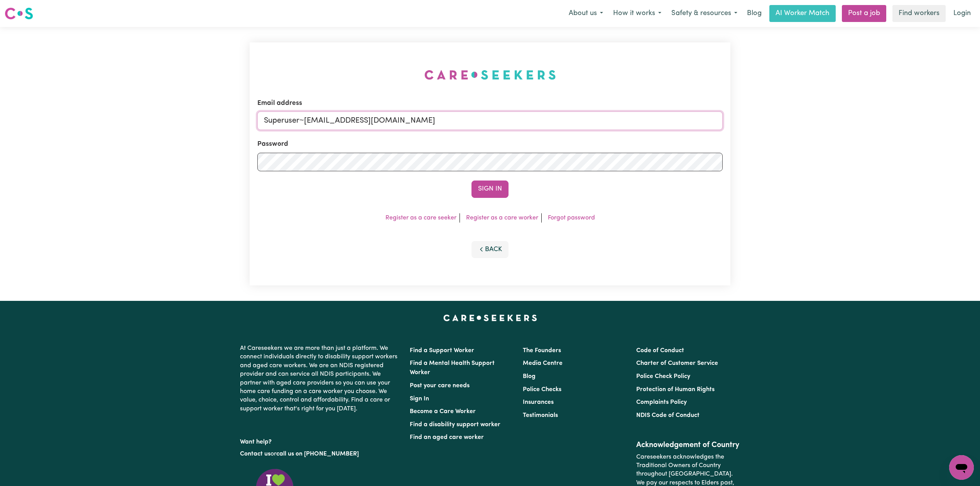 The height and width of the screenshot is (486, 980). Describe the element at coordinates (442, 351) in the screenshot. I see `a: Find a Support Worker` at that location.